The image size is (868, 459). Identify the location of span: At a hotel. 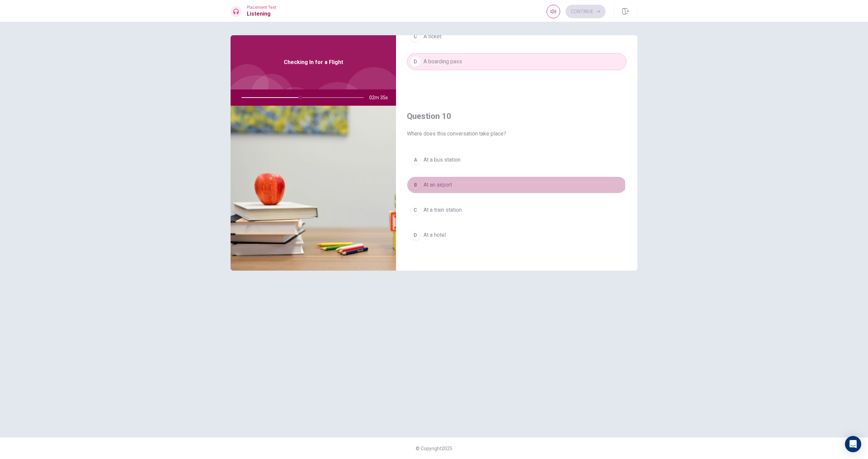
(435, 235).